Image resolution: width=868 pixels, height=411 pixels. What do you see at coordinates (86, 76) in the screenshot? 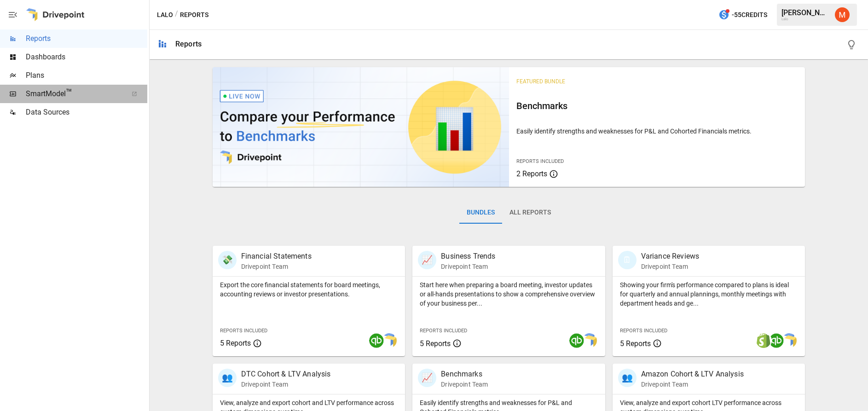
I see `span: Plans` at bounding box center [86, 76].